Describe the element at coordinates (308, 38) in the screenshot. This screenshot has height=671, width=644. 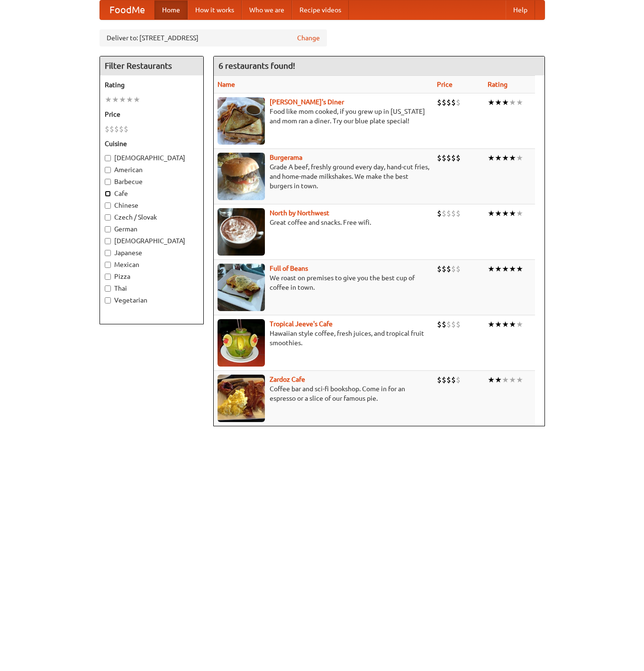
I see `a: Change` at that location.